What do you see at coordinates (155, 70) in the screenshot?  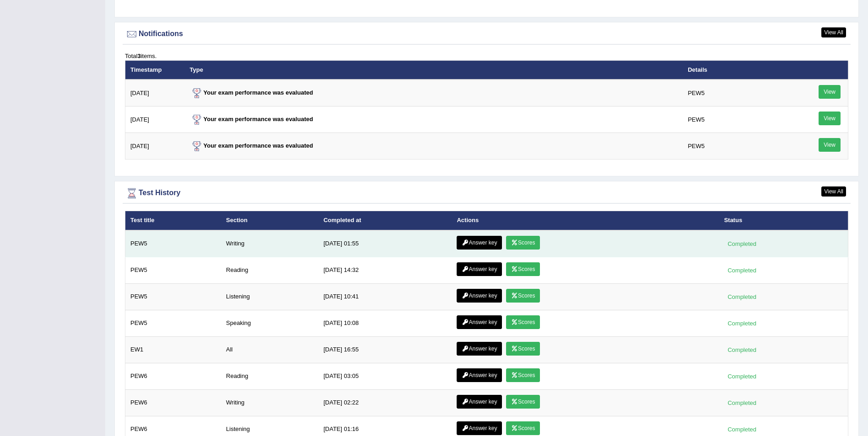 I see `th: Timestamp` at bounding box center [155, 70].